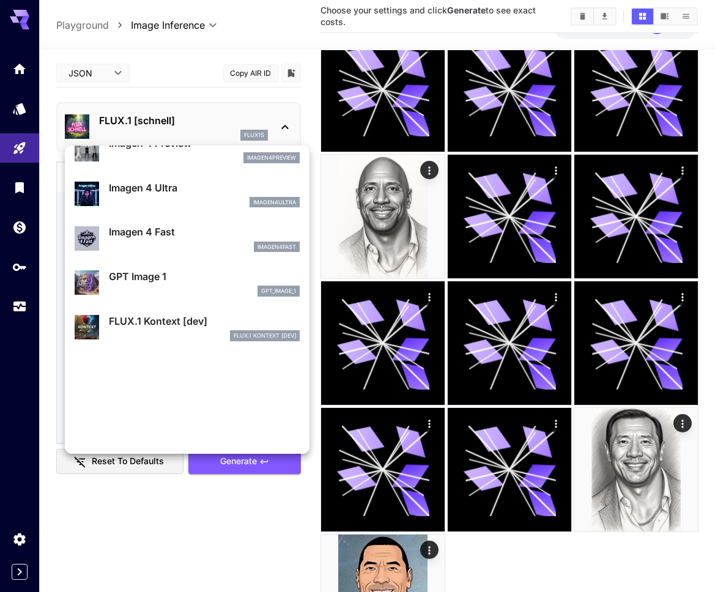 The height and width of the screenshot is (592, 715). I want to click on p: Imagen 4 Fast, so click(204, 232).